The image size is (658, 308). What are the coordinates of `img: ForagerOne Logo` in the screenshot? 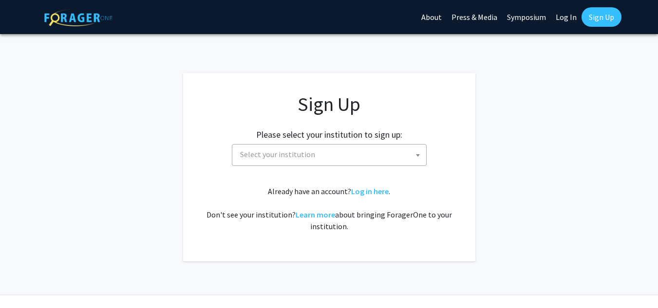 It's located at (78, 18).